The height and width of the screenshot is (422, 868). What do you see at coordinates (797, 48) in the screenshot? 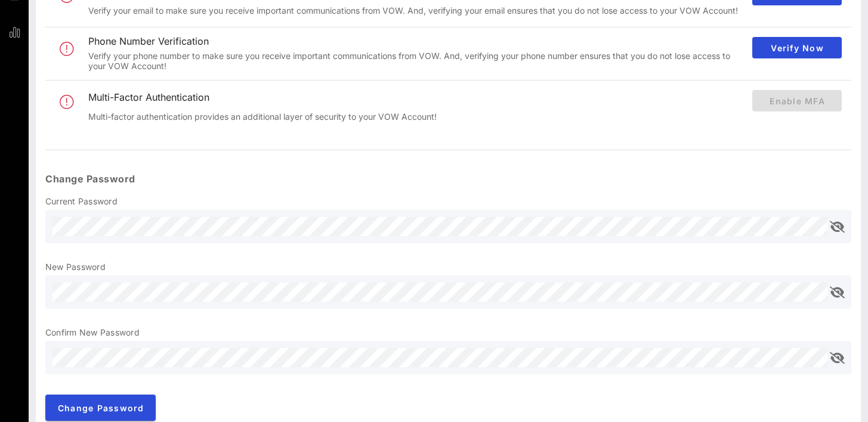
I see `span: Verify Now` at bounding box center [797, 48].